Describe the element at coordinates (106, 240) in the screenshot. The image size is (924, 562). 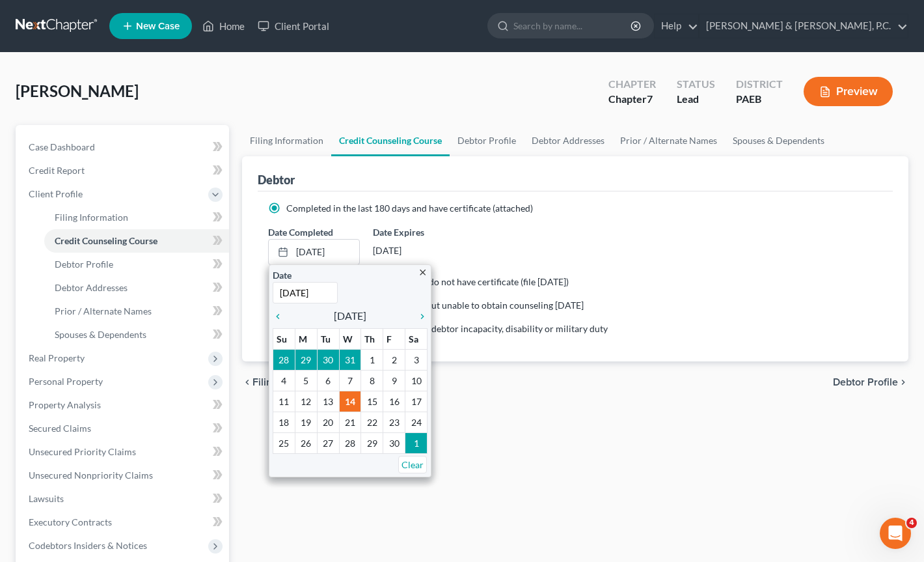
I see `span: Credit Counseling Course` at that location.